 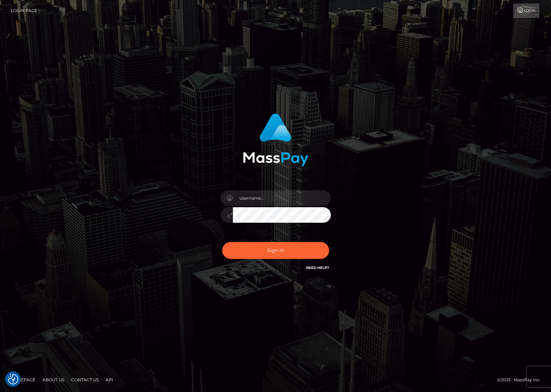 What do you see at coordinates (85, 379) in the screenshot?
I see `a: Contact Us` at bounding box center [85, 379].